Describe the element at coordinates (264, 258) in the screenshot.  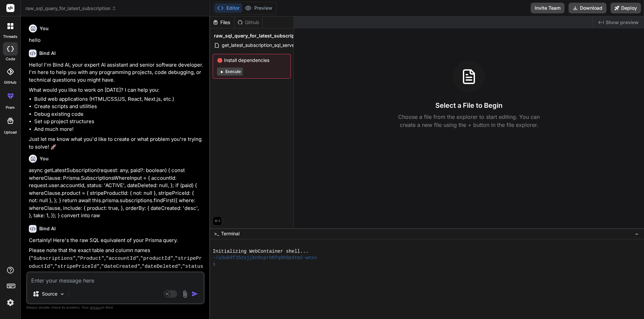
I see `span: ~/u3uk0f35zsjjbn9cprh6fq9h0p4tm2-wnxx` at that location.